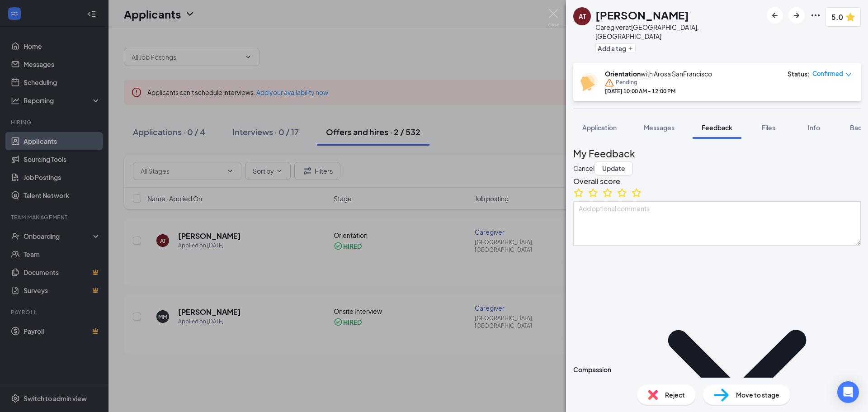 Image resolution: width=868 pixels, height=412 pixels. Describe the element at coordinates (799, 73) in the screenshot. I see `div: Status :` at that location.